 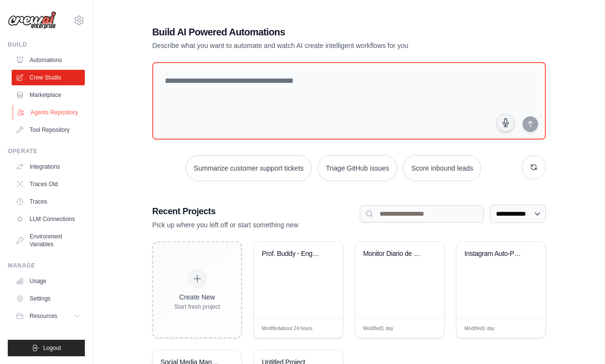 What do you see at coordinates (287, 328) in the screenshot?
I see `span: Modified about 24 hours` at bounding box center [287, 328].